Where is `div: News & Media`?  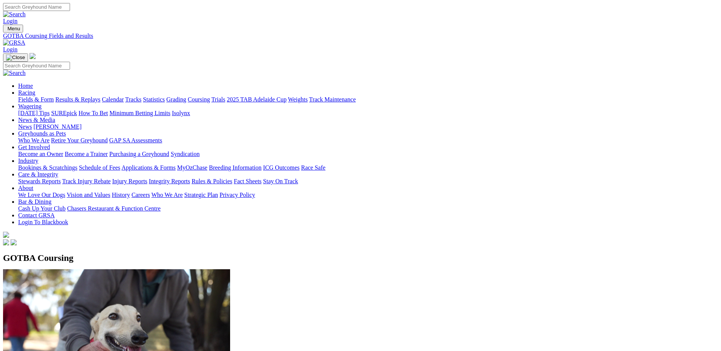
div: News & Media is located at coordinates (368, 127).